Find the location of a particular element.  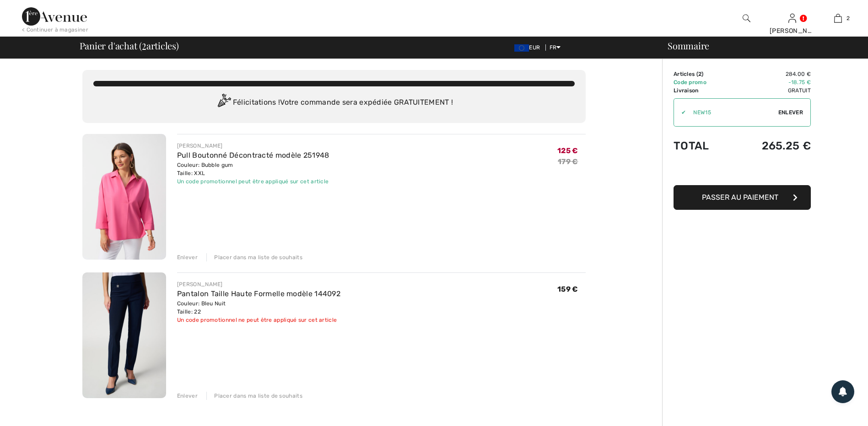

td: 284.00 € is located at coordinates (771, 74).